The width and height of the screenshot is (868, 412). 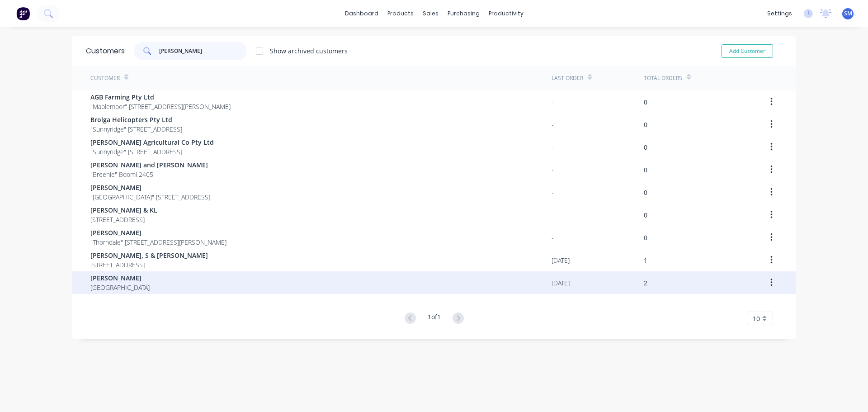 I want to click on button: Add Customer, so click(x=748, y=51).